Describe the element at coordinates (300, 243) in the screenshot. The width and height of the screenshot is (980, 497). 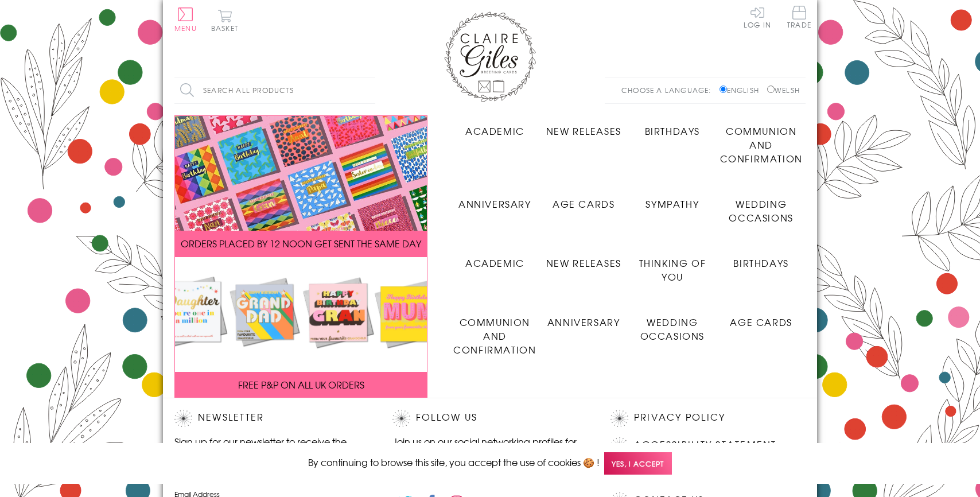
I see `span: ORDERS PLACED BY 12 NOON GET SENT THE SAME DAY` at that location.